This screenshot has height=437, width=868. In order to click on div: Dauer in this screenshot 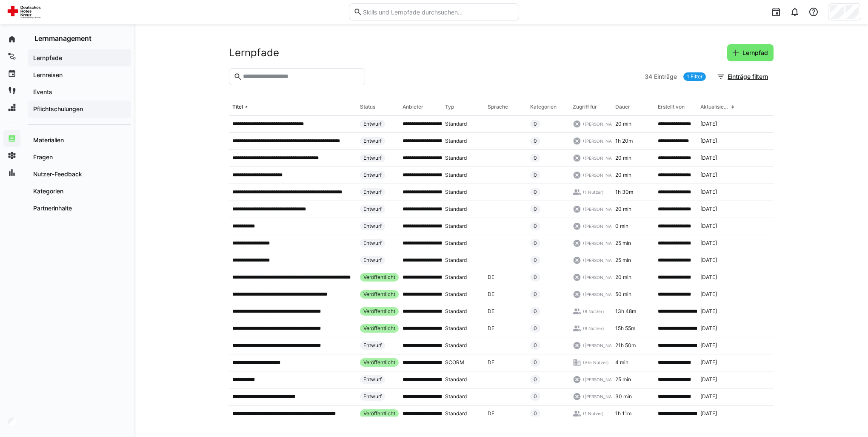, I will do `click(622, 107)`.